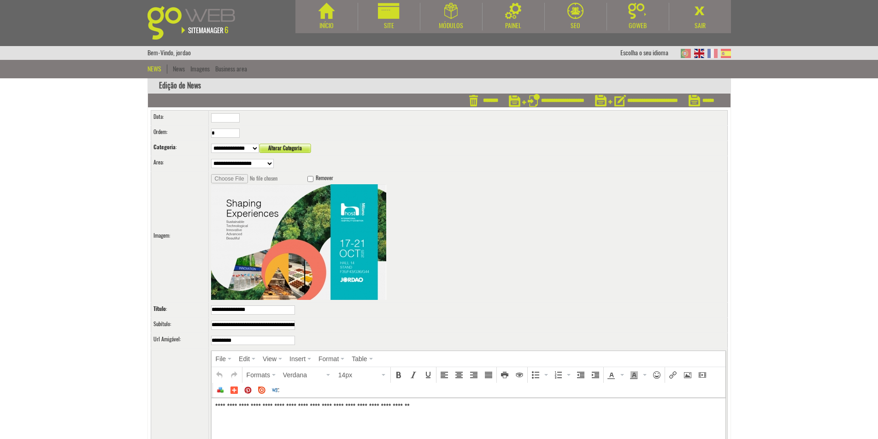 The height and width of the screenshot is (439, 878). What do you see at coordinates (700, 26) in the screenshot?
I see `div: Sair` at bounding box center [700, 26].